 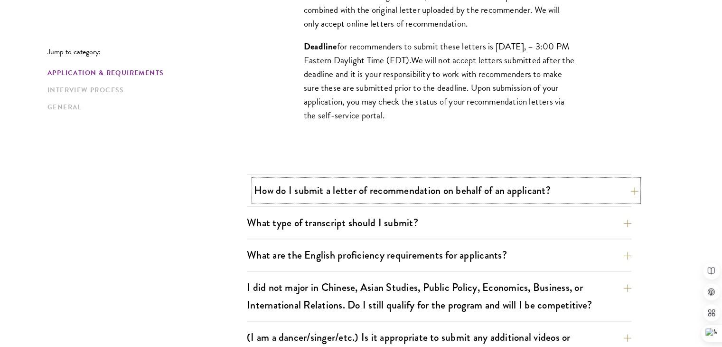 I want to click on span: We will not accept letters submitted after the deadline and it is your responsibility to work wit..., so click(x=439, y=87).